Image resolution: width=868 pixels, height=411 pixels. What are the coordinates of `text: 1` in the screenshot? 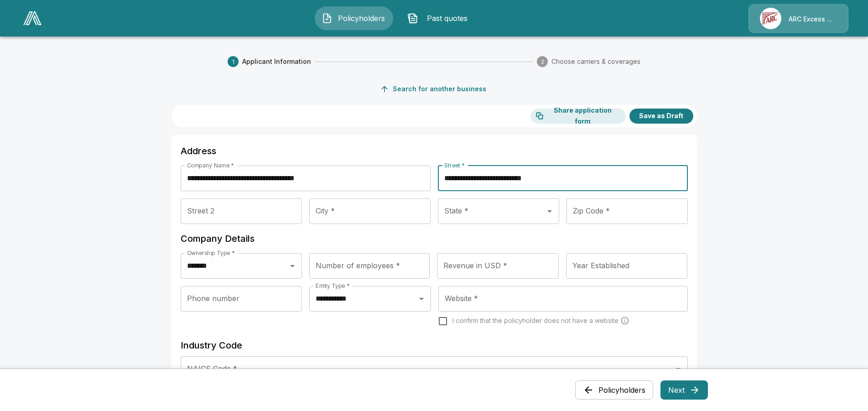 It's located at (233, 61).